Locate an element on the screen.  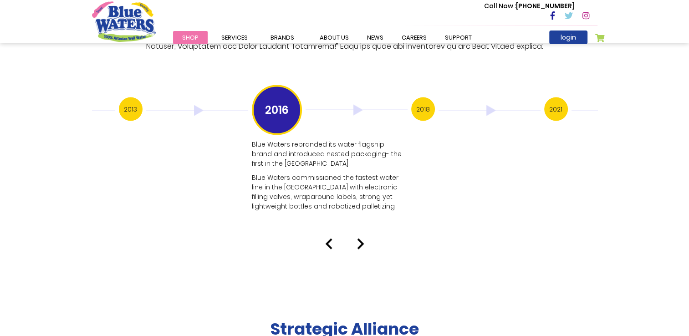
a: about us is located at coordinates (334, 37).